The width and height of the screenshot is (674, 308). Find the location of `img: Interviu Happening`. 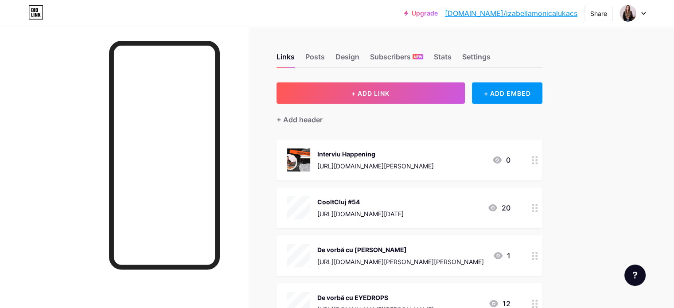

img: Interviu Happening is located at coordinates (299, 160).